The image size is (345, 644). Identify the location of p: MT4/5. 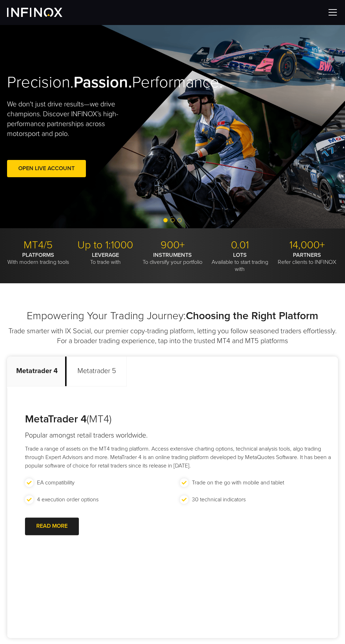
(38, 245).